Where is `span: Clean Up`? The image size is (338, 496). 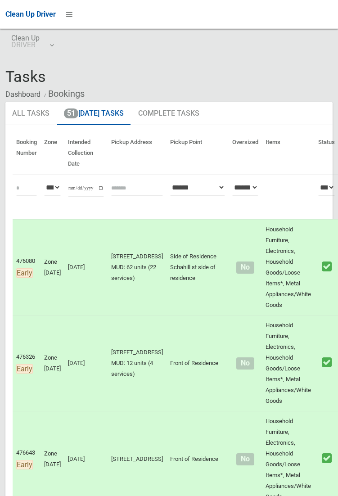 span: Clean Up is located at coordinates (32, 41).